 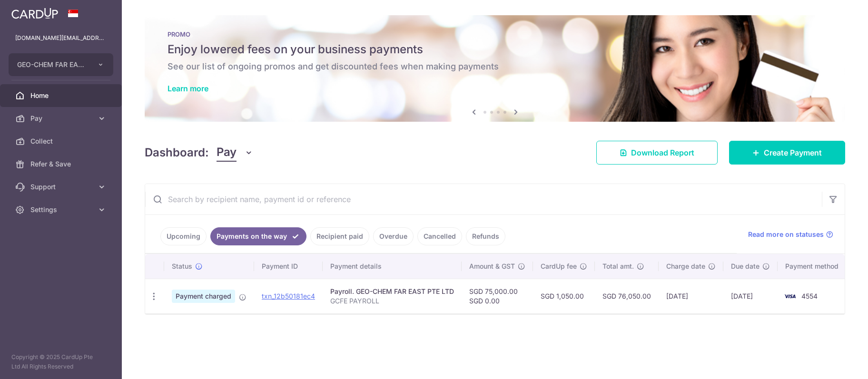 I want to click on td: SGD 76,050.00, so click(x=627, y=296).